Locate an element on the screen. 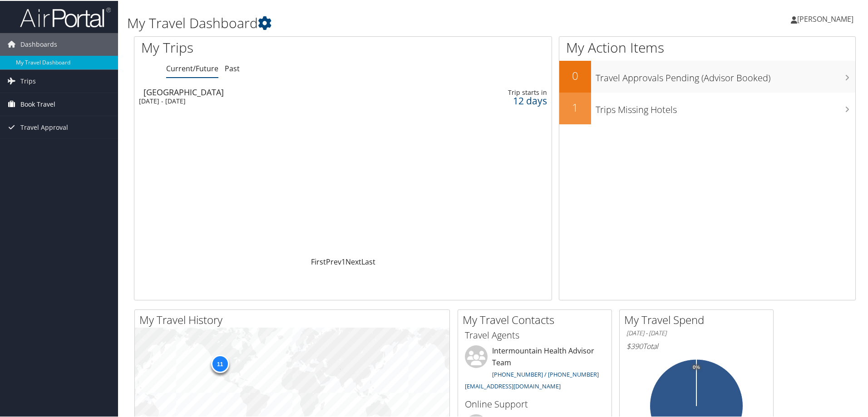 The image size is (868, 417). div: 11 is located at coordinates (219, 363).